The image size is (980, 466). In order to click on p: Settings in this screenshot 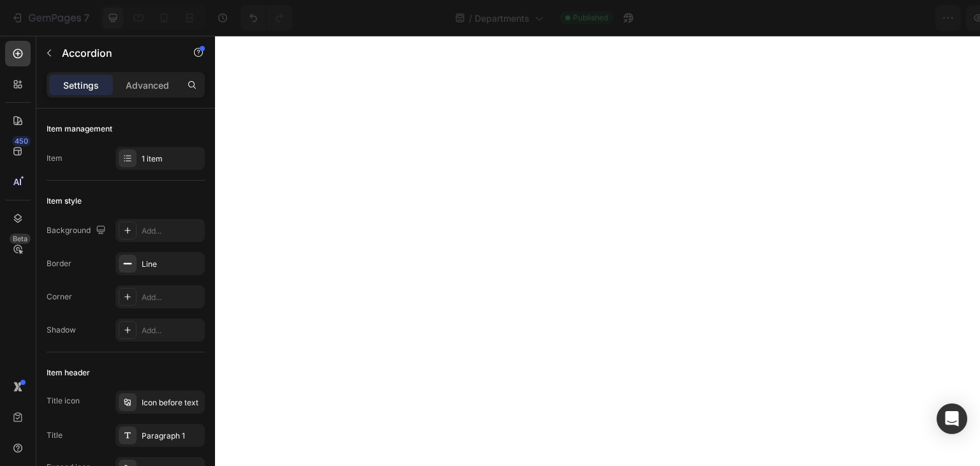, I will do `click(81, 85)`.